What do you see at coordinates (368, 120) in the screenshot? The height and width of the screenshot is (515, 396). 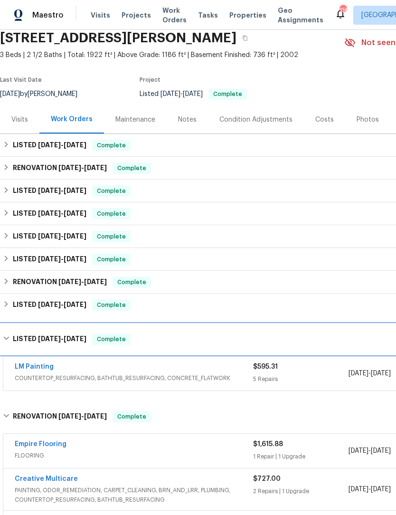 I see `div: Photos` at bounding box center [368, 120].